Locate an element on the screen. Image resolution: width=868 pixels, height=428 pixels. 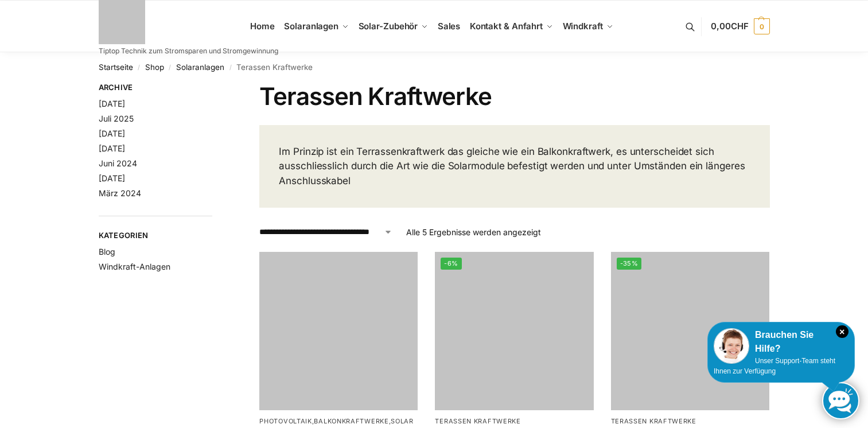
p: Tiptop Technik zum Stromsparen und Stromgewinnung is located at coordinates (188, 51).